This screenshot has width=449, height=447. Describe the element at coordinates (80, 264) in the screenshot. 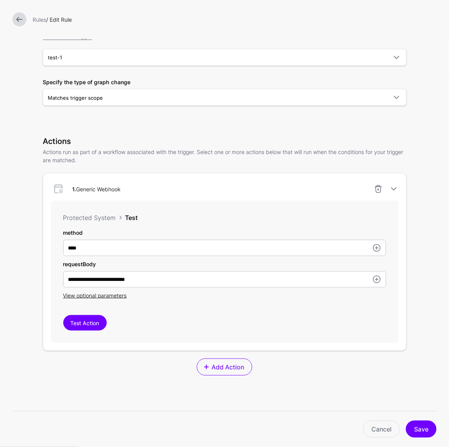

I see `label: requestBody` at that location.